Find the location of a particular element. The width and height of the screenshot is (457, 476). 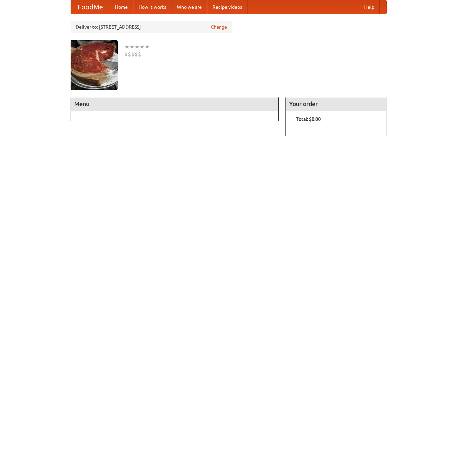

h4: Menu is located at coordinates (175, 104).